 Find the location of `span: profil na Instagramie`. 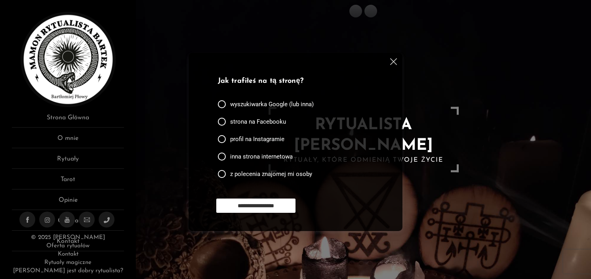

span: profil na Instagramie is located at coordinates (257, 139).